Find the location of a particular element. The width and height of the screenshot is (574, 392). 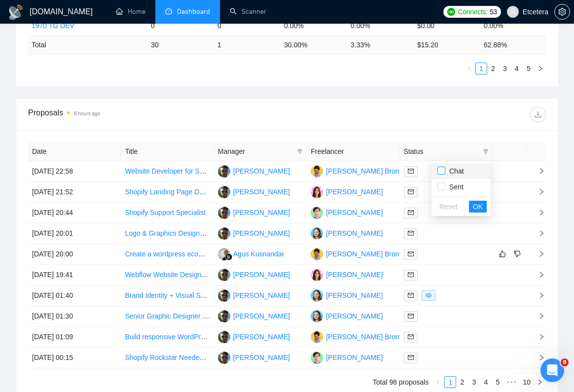

td: Shopify Support Specialist is located at coordinates (167, 213).